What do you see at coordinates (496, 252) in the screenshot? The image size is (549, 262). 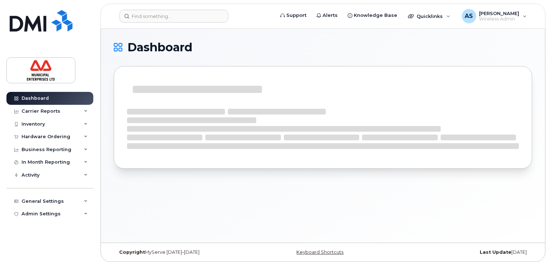 I see `strong: Last Update` at bounding box center [496, 252].